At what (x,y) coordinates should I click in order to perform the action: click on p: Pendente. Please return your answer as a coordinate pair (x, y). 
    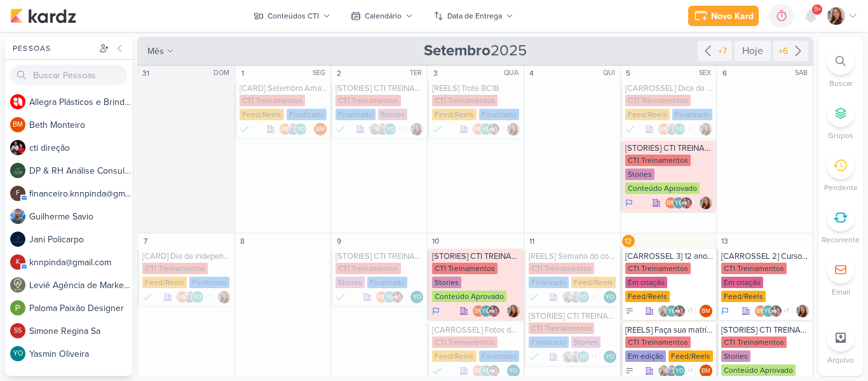
    Looking at the image, I should click on (841, 188).